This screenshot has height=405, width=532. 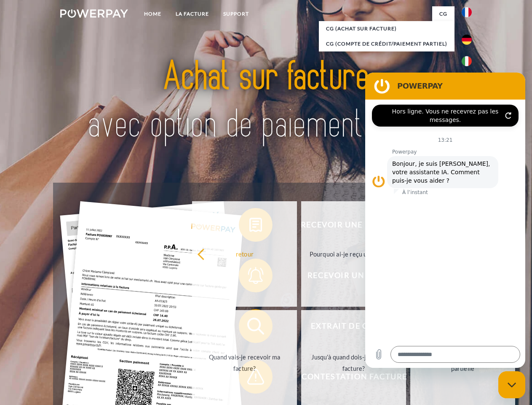 I want to click on div: retour, so click(x=244, y=253).